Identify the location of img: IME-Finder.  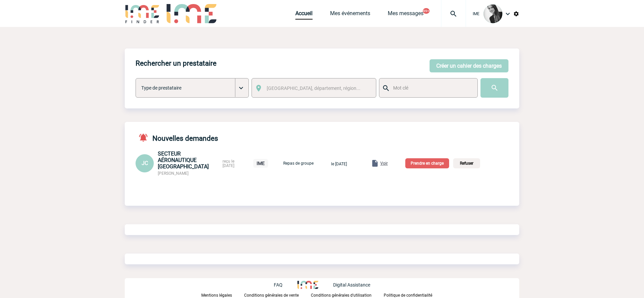
(142, 13).